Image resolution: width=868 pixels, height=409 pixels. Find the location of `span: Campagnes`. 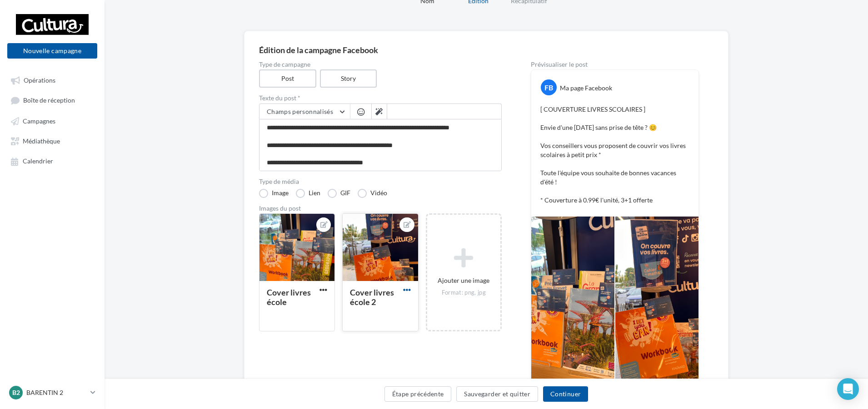

span: Campagnes is located at coordinates (39, 121).